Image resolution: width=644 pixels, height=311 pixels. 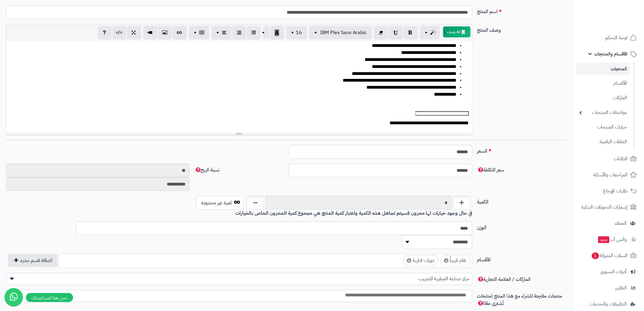 I want to click on span: IBM Plex Sans Arabic, so click(x=344, y=33).